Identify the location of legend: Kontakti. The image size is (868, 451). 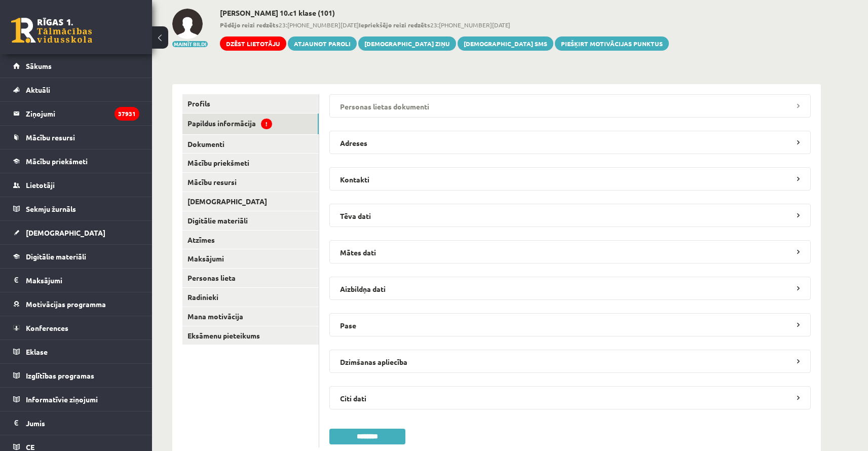
(570, 178).